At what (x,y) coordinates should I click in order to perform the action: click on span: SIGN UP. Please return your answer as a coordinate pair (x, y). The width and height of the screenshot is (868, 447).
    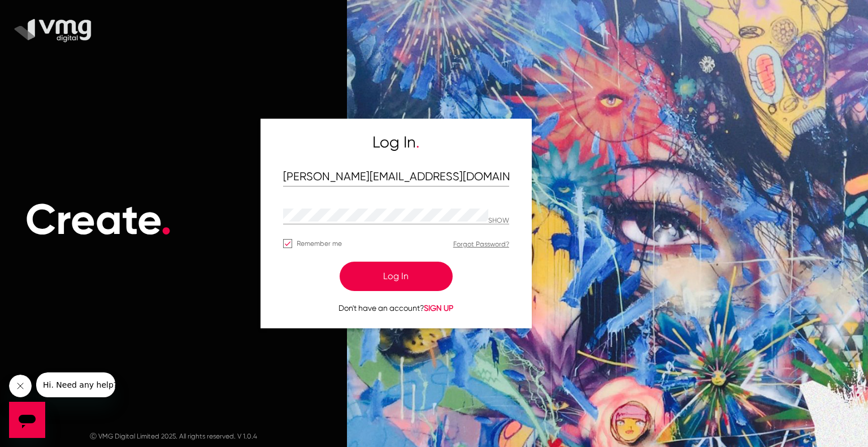
    Looking at the image, I should click on (439, 308).